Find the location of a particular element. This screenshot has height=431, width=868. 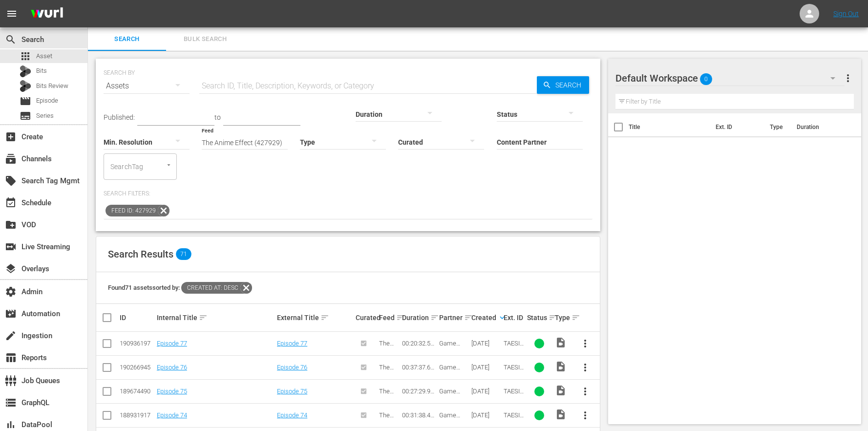

div: 190266945 is located at coordinates (137, 367).